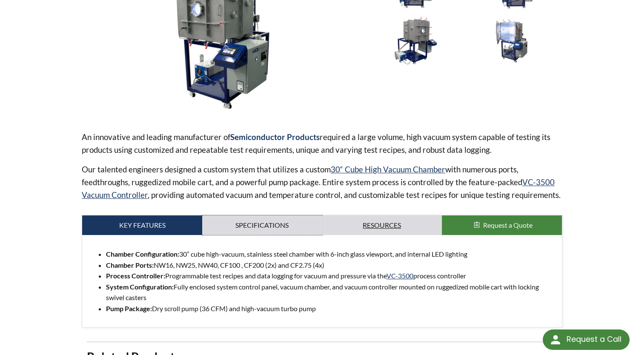  Describe the element at coordinates (330, 276) in the screenshot. I see `li: Programmable test recipes and data logging for vacuum and pressure via the process controller` at that location.